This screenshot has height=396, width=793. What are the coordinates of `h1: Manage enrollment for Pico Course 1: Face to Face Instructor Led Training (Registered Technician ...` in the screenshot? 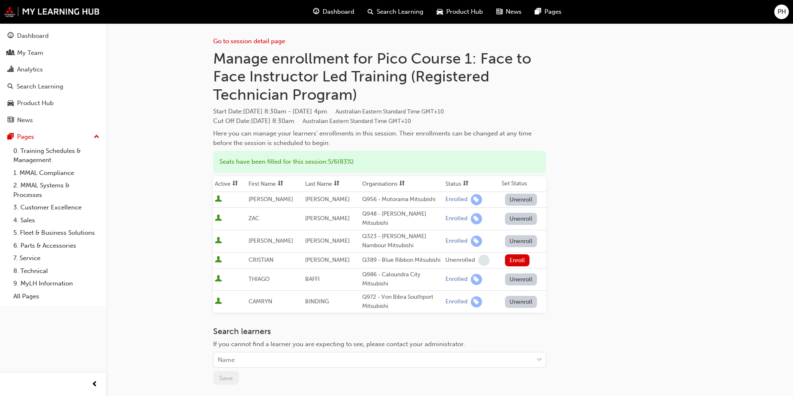 It's located at (379, 77).